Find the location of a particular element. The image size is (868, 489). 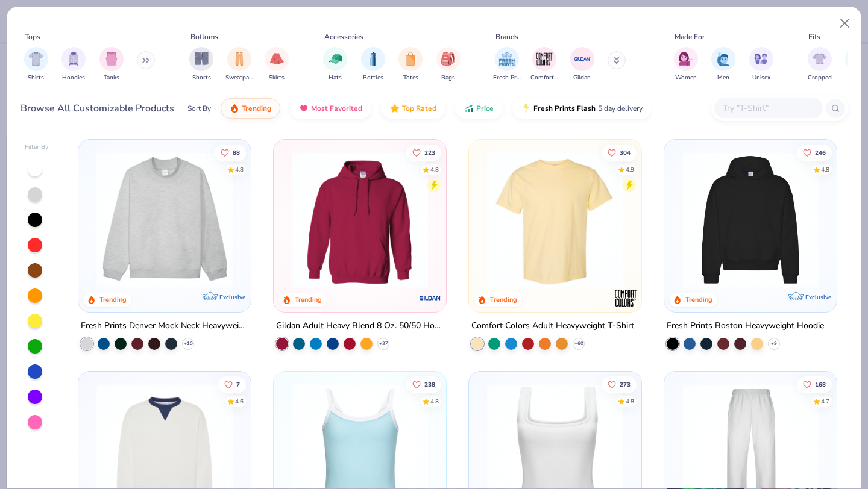

input: Try "T-Shirt" is located at coordinates (768, 108).